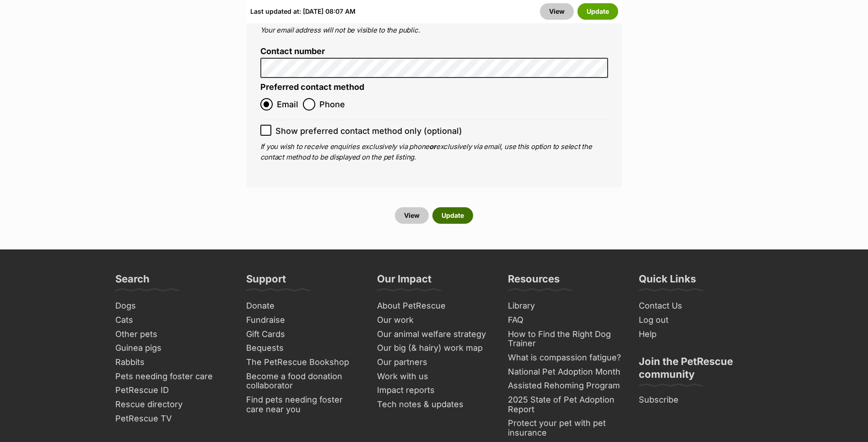  I want to click on a: Tech notes & updates, so click(434, 404).